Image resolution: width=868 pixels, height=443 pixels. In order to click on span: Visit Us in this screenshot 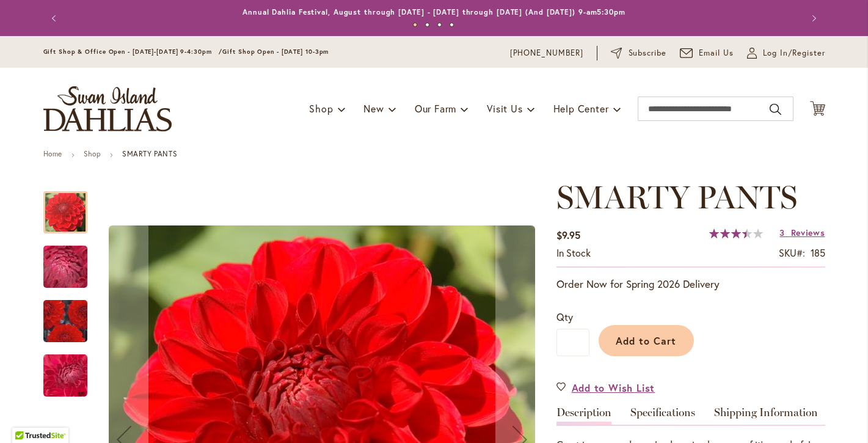, I will do `click(505, 108)`.